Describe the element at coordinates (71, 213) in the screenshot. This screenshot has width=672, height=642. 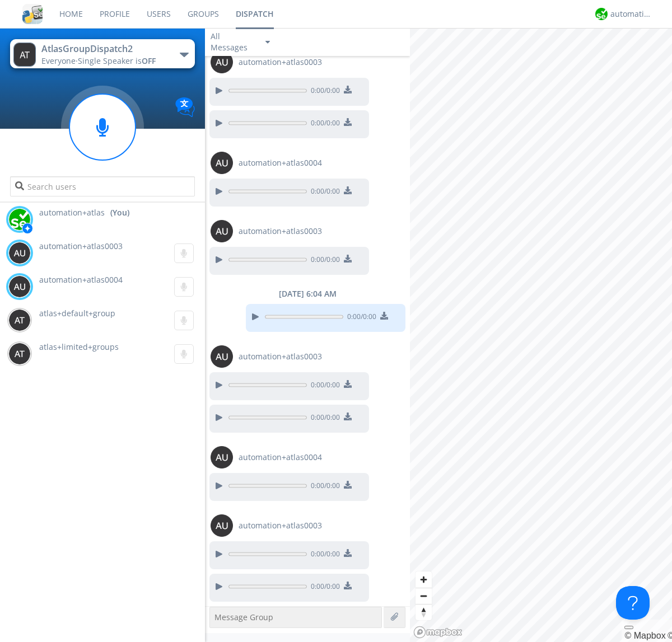
I see `span: automation+atlas` at that location.